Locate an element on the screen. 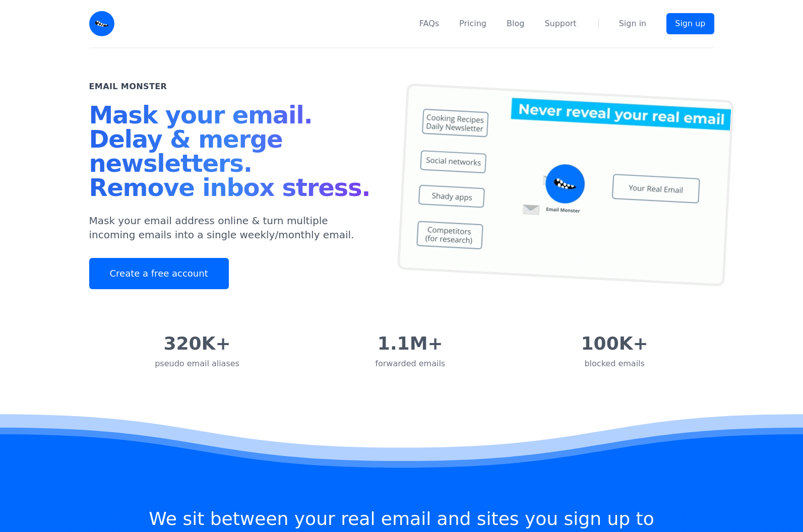 Image resolution: width=803 pixels, height=532 pixels. div: 100K+ is located at coordinates (614, 343).